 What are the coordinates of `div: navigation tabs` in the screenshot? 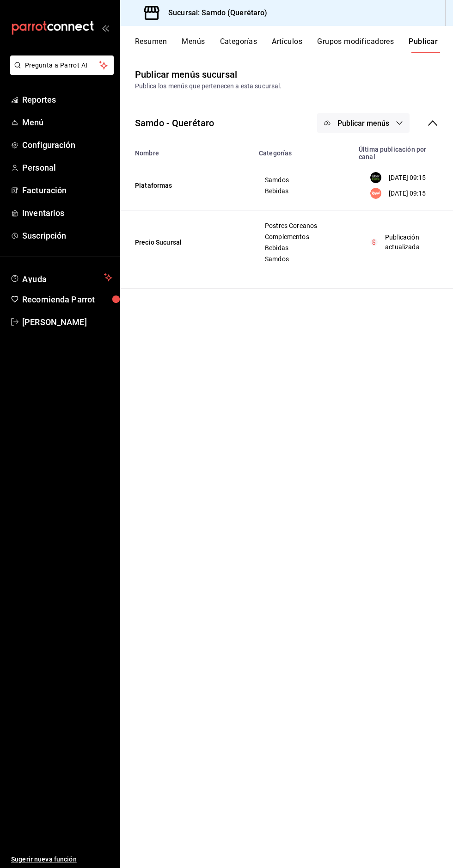 It's located at (294, 45).